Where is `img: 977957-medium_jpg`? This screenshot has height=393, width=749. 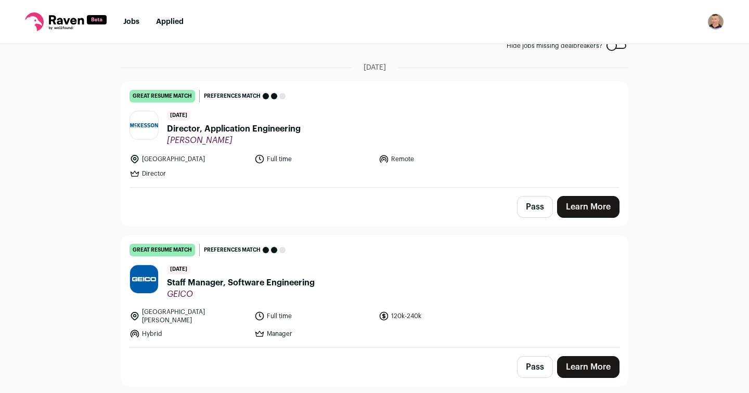 img: 977957-medium_jpg is located at coordinates (716, 22).